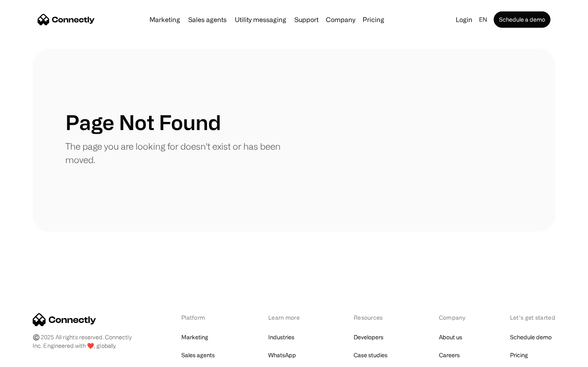  I want to click on a: Utility messaging, so click(260, 19).